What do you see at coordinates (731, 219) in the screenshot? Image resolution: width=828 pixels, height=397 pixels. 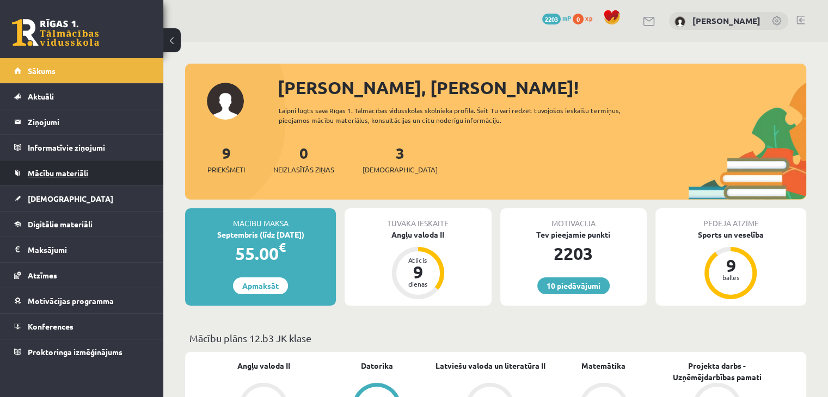 I see `div: Pēdējā atzīme` at bounding box center [731, 219].